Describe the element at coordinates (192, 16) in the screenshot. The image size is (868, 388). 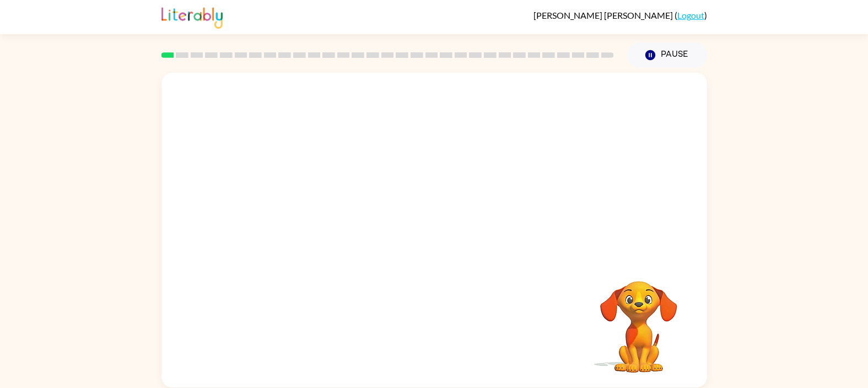
I see `img: Literably` at that location.